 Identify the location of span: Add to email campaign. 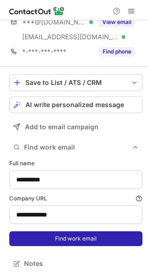
(61, 127).